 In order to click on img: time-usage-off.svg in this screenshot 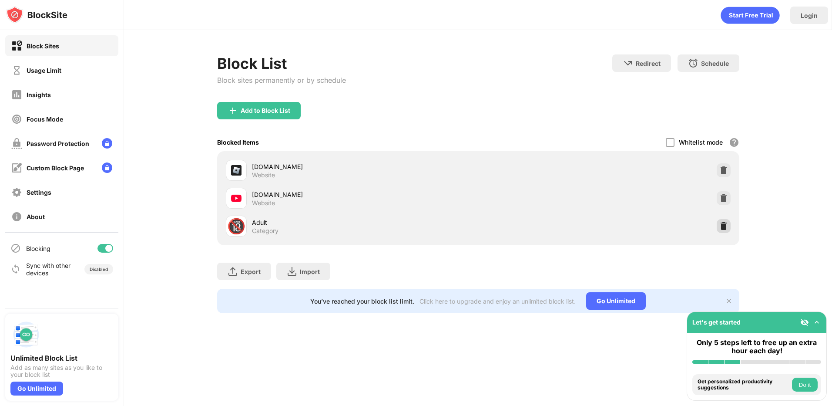, I will do `click(17, 70)`.